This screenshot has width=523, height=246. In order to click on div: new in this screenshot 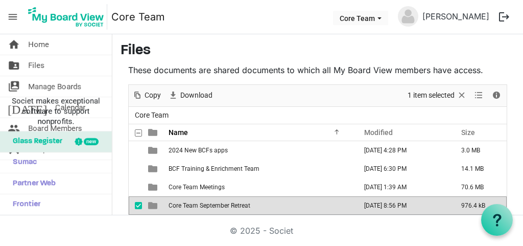, I will do `click(91, 142)`.